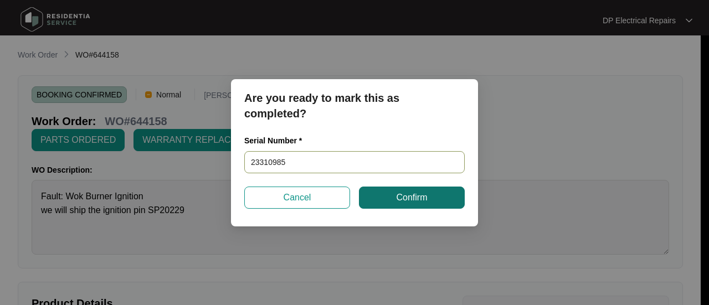 Image resolution: width=709 pixels, height=305 pixels. I want to click on span: Cancel, so click(297, 198).